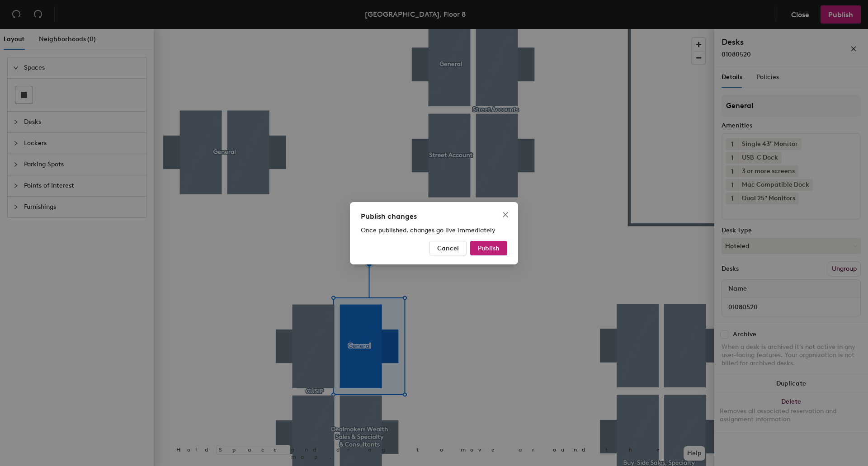 The image size is (868, 466). I want to click on span: Once published, changes go live immediately, so click(428, 230).